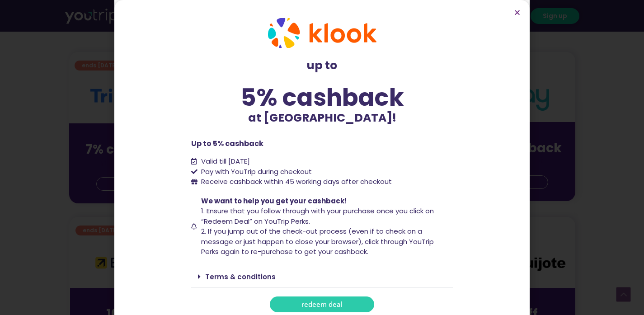 Image resolution: width=644 pixels, height=315 pixels. Describe the element at coordinates (274, 201) in the screenshot. I see `span: We want to help you get your cashback!` at that location.